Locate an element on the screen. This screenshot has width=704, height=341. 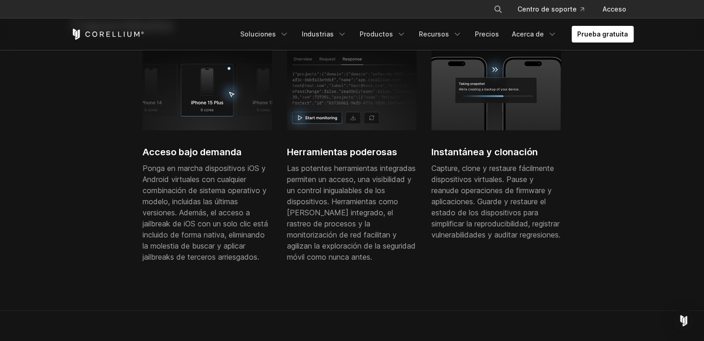
div: Abrir Intercom Messenger is located at coordinates (683, 321).